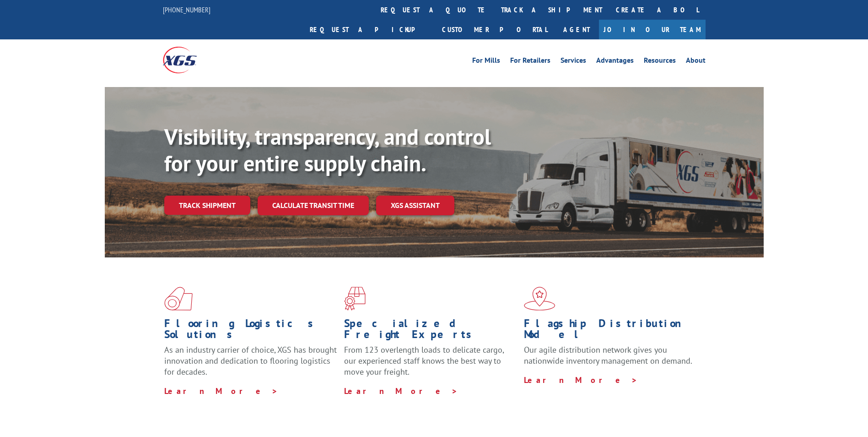  Describe the element at coordinates (327, 149) in the screenshot. I see `b: Visibility, transparency, and control for your entire supply chain.` at that location.